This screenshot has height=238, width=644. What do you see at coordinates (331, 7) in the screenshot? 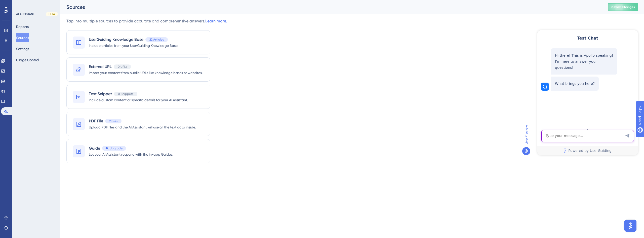
I see `div: Sources` at bounding box center [331, 7].